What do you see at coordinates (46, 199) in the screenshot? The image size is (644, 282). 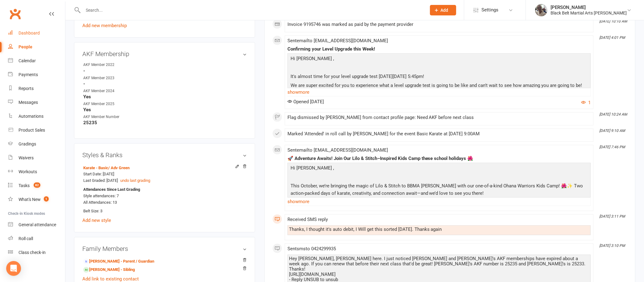 I see `span: 1` at bounding box center [46, 199].